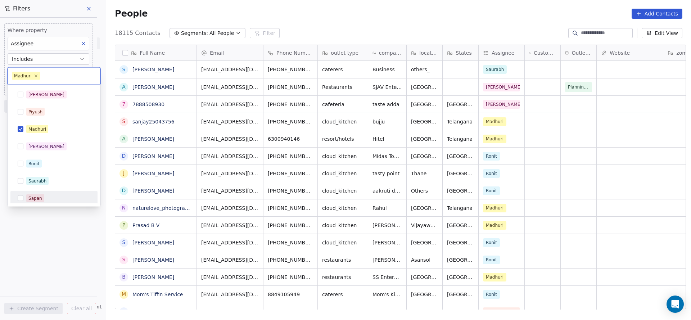 This screenshot has height=320, width=691. I want to click on div: Sapan, so click(35, 198).